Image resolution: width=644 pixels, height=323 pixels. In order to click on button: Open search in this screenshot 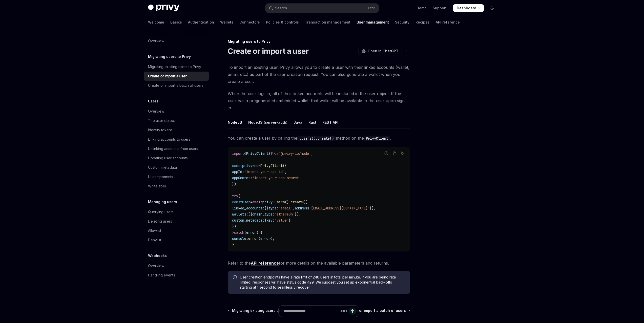, I will do `click(322, 8)`.